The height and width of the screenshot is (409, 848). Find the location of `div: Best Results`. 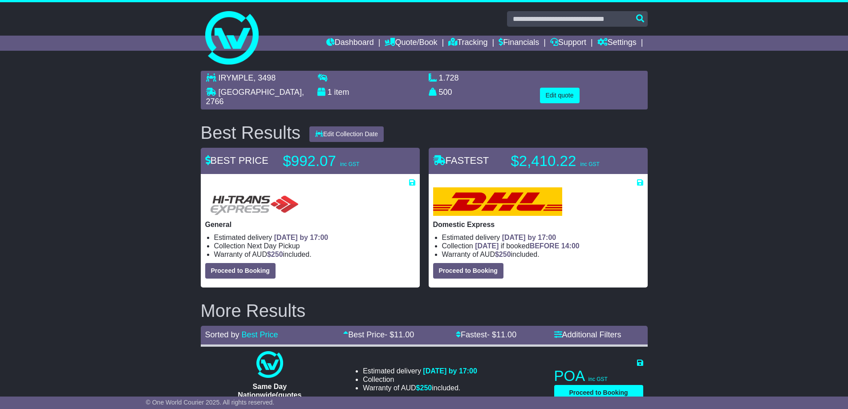

div: Best Results is located at coordinates (251, 133).